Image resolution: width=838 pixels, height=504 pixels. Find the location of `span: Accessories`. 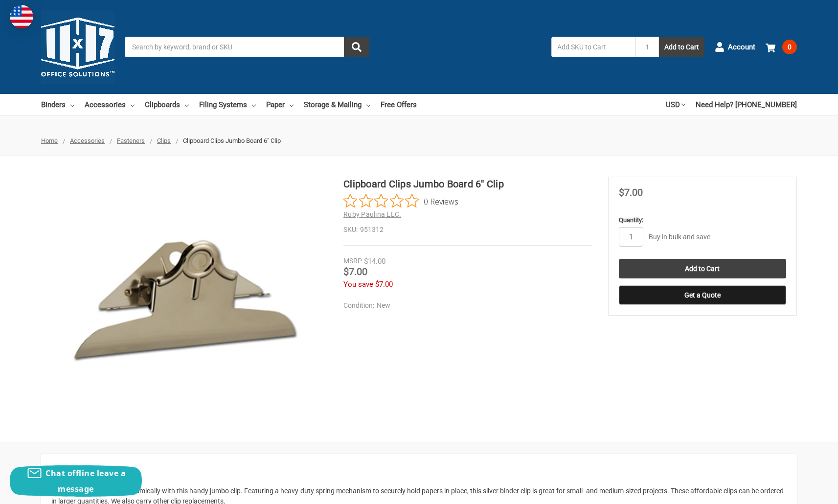

span: Accessories is located at coordinates (87, 141).